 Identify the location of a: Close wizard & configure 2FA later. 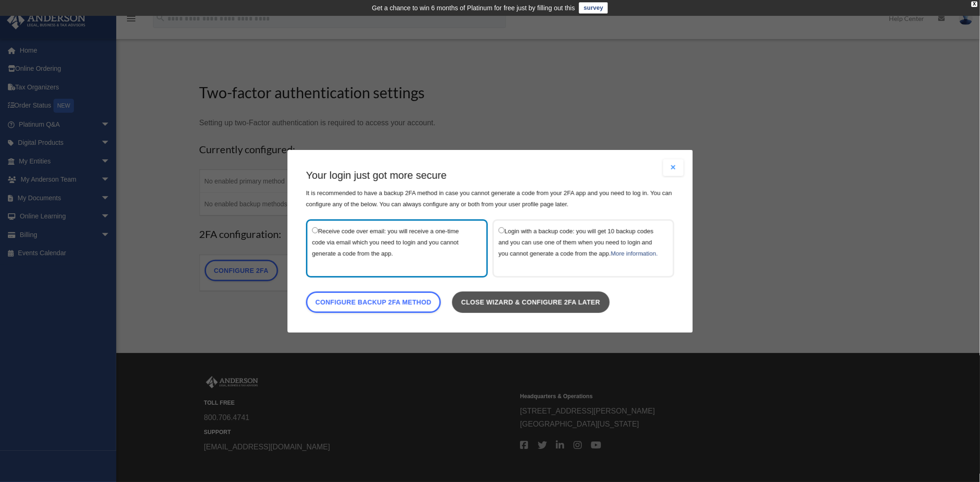
(531, 302).